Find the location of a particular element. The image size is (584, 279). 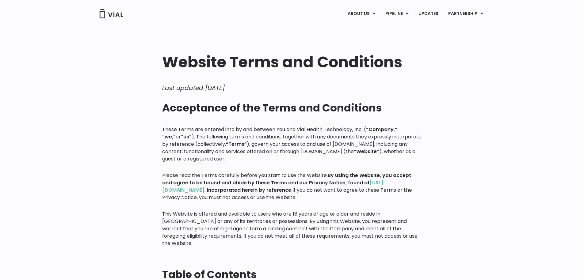

a: ABOUT USMenu Toggle is located at coordinates (362, 14).